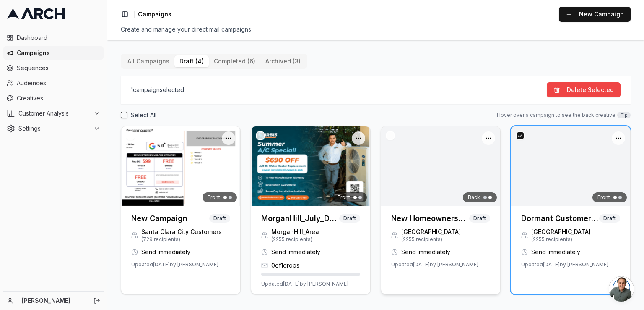  I want to click on button: archived (3), so click(283, 61).